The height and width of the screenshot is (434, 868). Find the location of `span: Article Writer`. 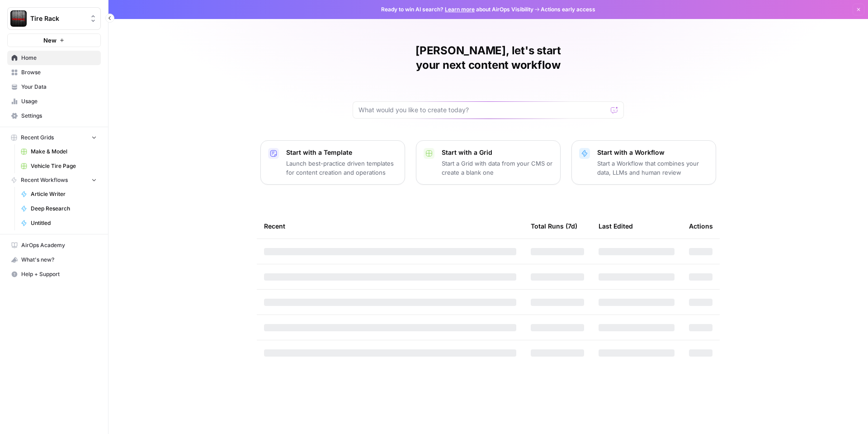

span: Article Writer is located at coordinates (64, 194).